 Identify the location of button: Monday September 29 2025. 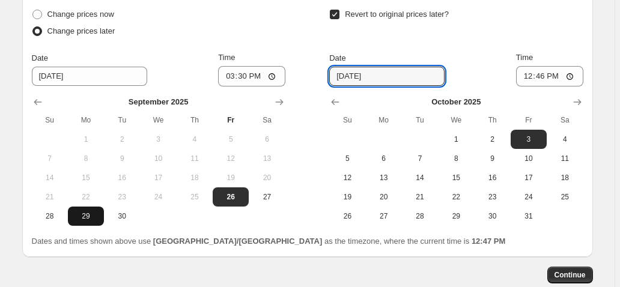
(86, 216).